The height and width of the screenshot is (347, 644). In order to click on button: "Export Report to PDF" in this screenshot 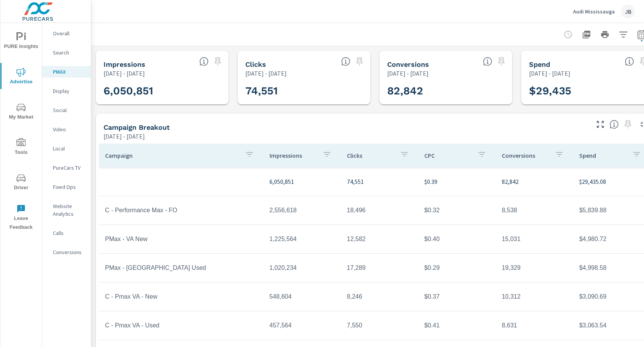, I will do `click(587, 35)`.